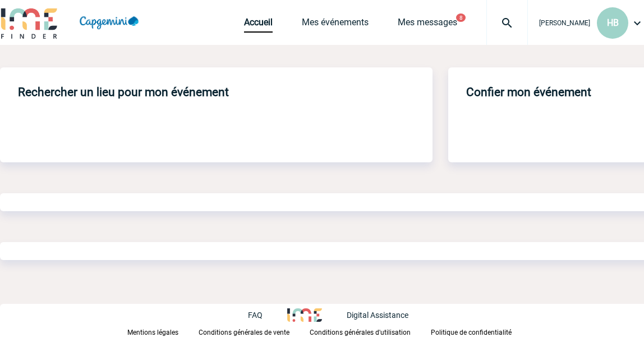 This screenshot has width=644, height=337. What do you see at coordinates (255, 315) in the screenshot?
I see `p: FAQ` at bounding box center [255, 315].